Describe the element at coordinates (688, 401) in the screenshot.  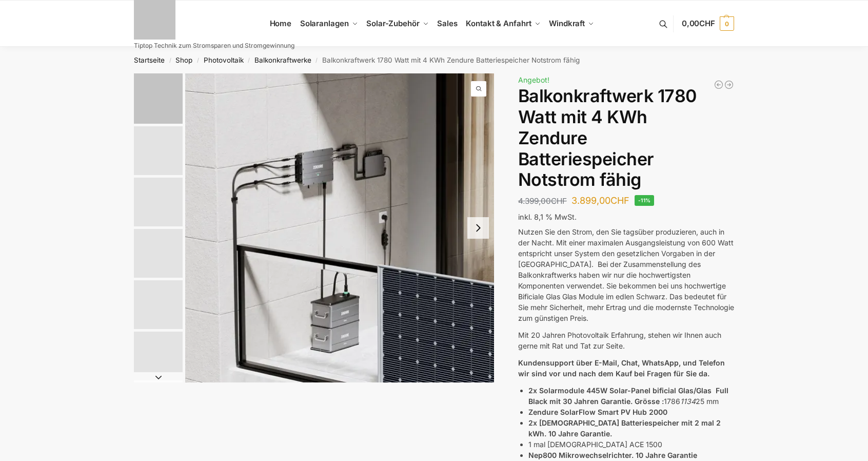
I see `em: 1134` at that location.